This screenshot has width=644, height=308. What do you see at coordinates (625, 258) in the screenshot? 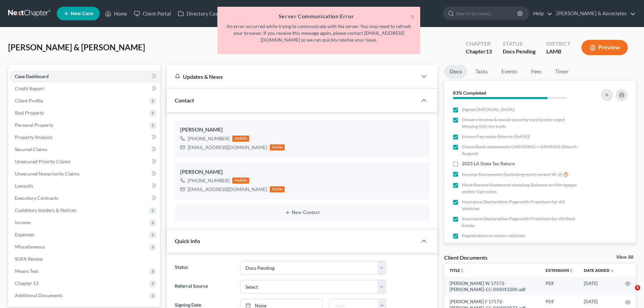
I see `a: View All` at bounding box center [625, 258].